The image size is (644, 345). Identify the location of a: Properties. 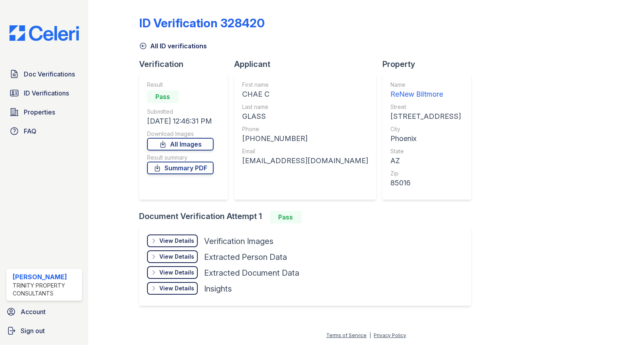
(44, 112).